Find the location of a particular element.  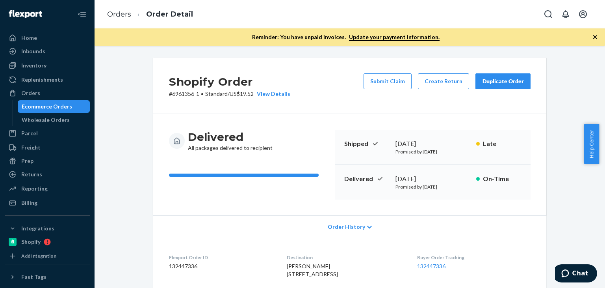

a: Parcel is located at coordinates (47, 133).